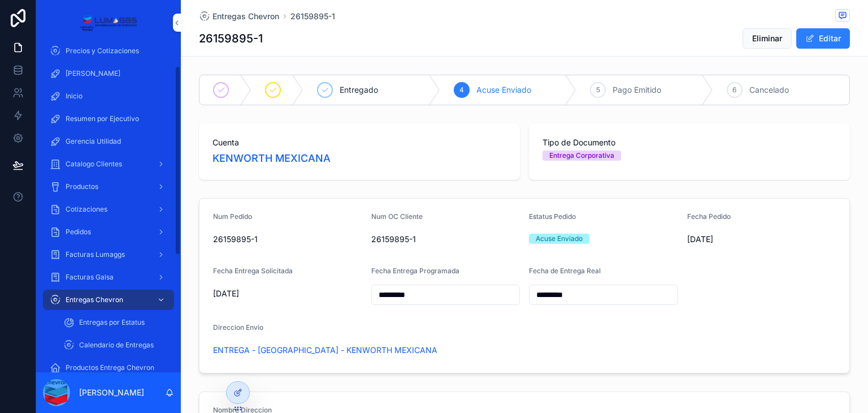  What do you see at coordinates (108, 187) in the screenshot?
I see `a: Productos` at bounding box center [108, 187].